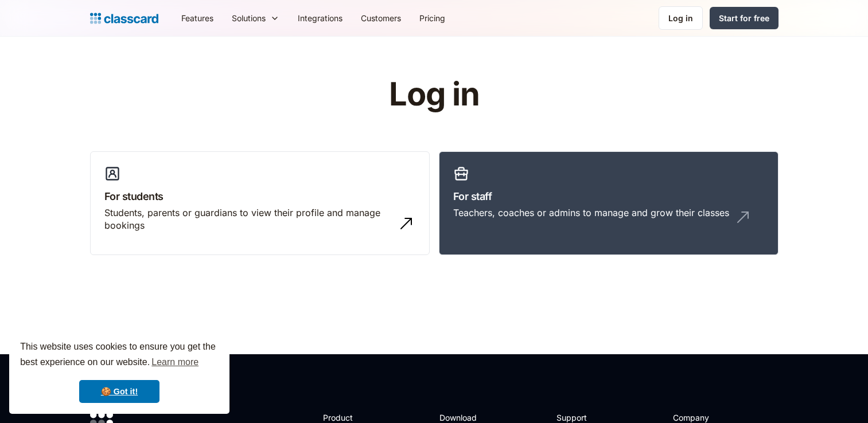 This screenshot has width=868, height=423. What do you see at coordinates (744, 18) in the screenshot?
I see `div: Start for free` at bounding box center [744, 18].